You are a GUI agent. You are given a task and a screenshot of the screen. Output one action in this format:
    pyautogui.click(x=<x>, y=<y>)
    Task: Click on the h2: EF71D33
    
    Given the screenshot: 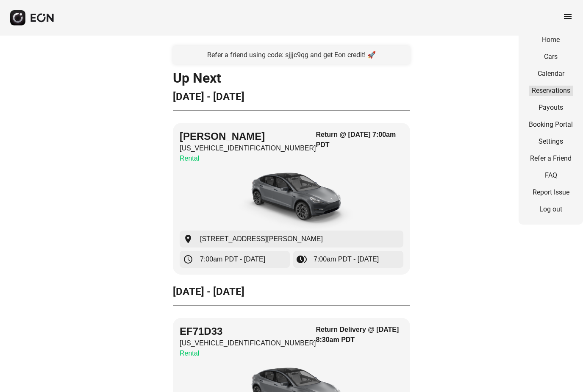 What is the action you would take?
    pyautogui.click(x=248, y=331)
    